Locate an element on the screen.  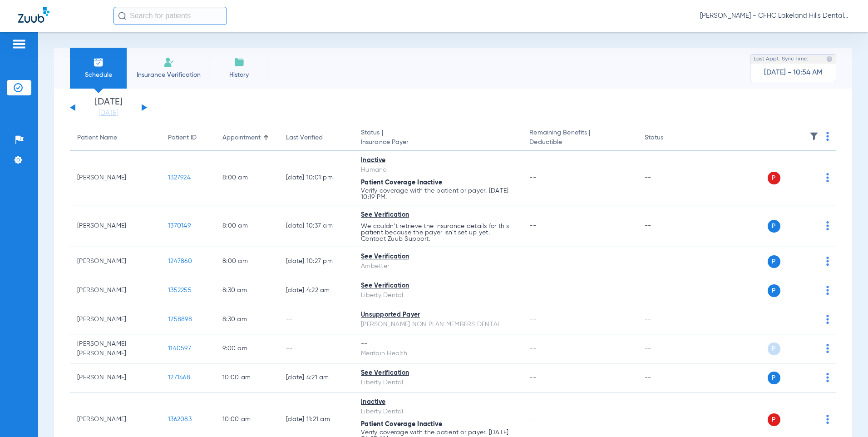
img: filter.svg is located at coordinates (814, 137).